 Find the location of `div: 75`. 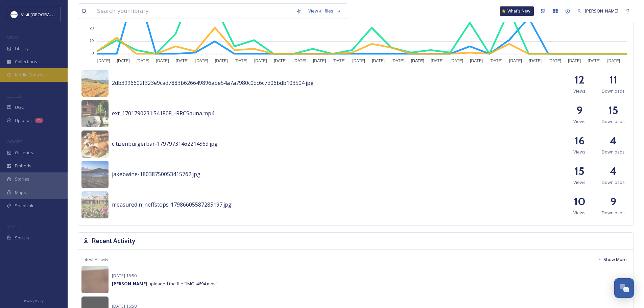

div: 75 is located at coordinates (39, 120).